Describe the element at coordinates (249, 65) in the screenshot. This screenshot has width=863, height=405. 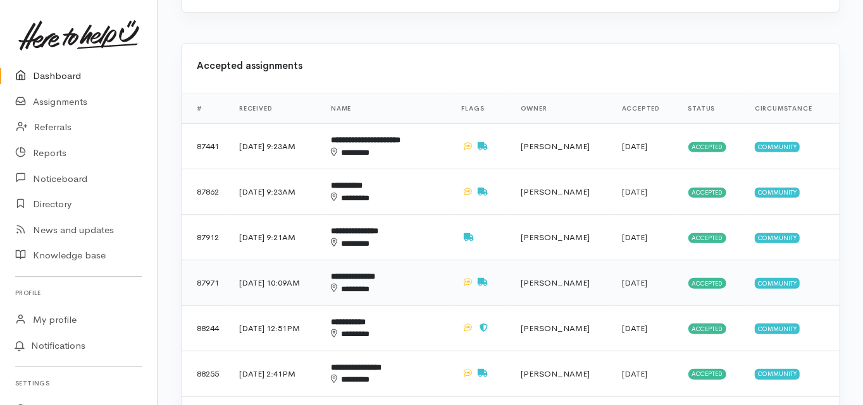
I see `b: Accepted assignments` at that location.